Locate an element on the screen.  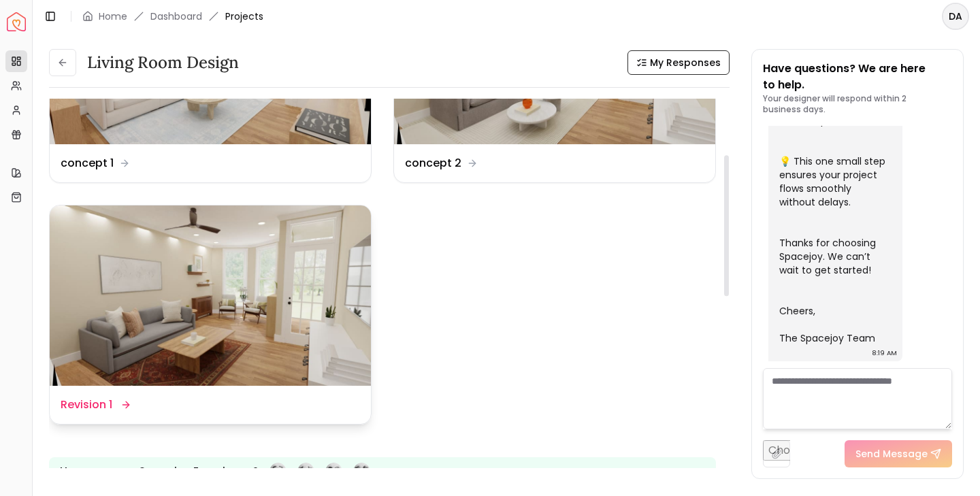
button: How was your Spacejoy Experience?Feeling terribleFeeling badFeeling goodFeeling awesome is located at coordinates (383, 471).